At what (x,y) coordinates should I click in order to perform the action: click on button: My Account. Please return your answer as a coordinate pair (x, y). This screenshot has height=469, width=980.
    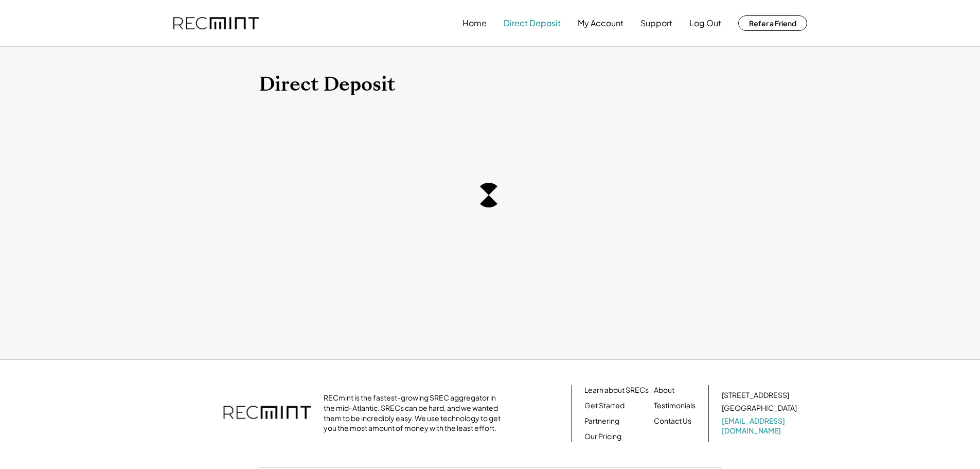
    Looking at the image, I should click on (600, 23).